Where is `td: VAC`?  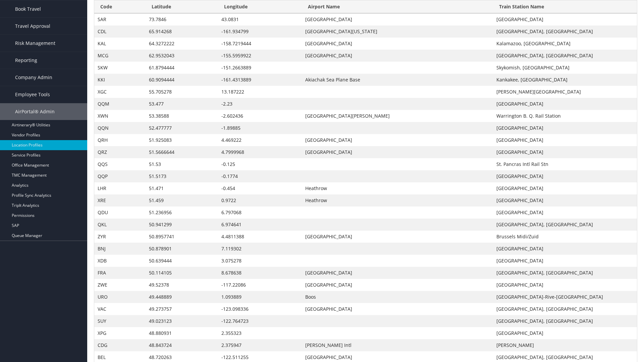
td: VAC is located at coordinates (119, 309).